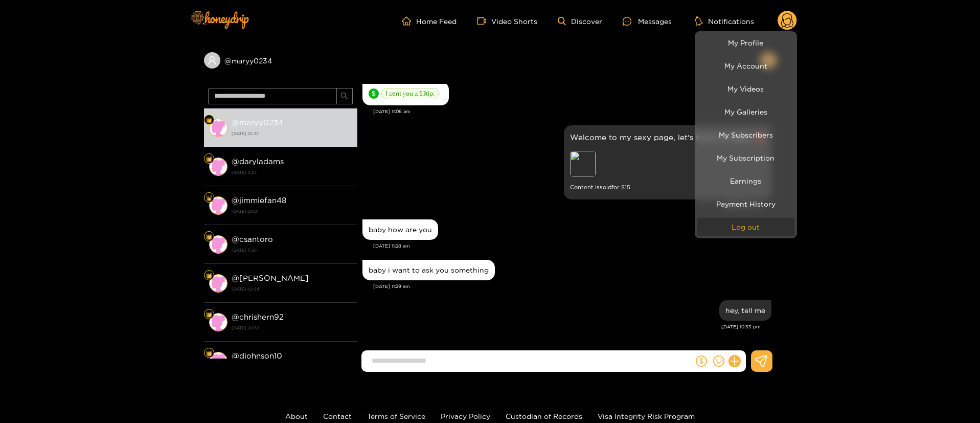 This screenshot has height=423, width=980. Describe the element at coordinates (746, 134) in the screenshot. I see `a: My Subscribers` at that location.